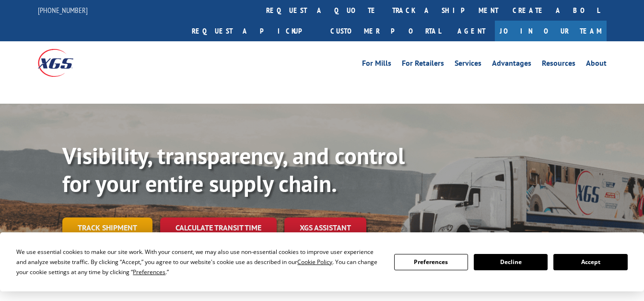 The height and width of the screenshot is (301, 644). What do you see at coordinates (511, 262) in the screenshot?
I see `button: Decline` at bounding box center [511, 262].